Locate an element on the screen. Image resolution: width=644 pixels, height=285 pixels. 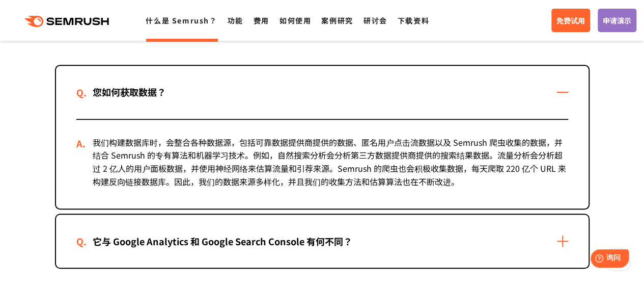
a: 免费试用 is located at coordinates (571, 20).